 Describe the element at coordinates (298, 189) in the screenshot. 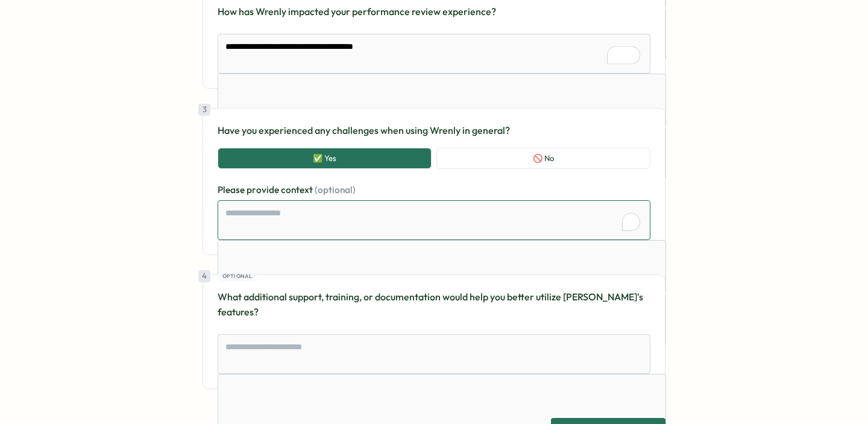

I see `span: context` at that location.